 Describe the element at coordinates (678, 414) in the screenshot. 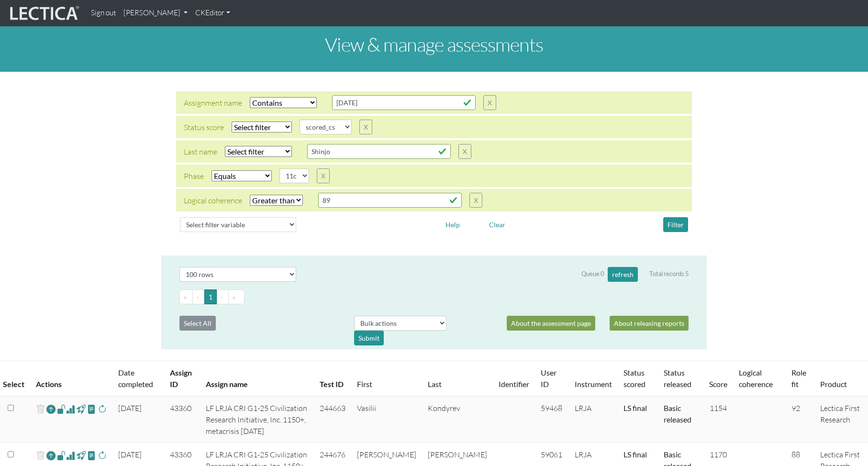

I see `a: Basic released = basic report without a score has been released, Score(s) released = for Lectica ...` at that location.